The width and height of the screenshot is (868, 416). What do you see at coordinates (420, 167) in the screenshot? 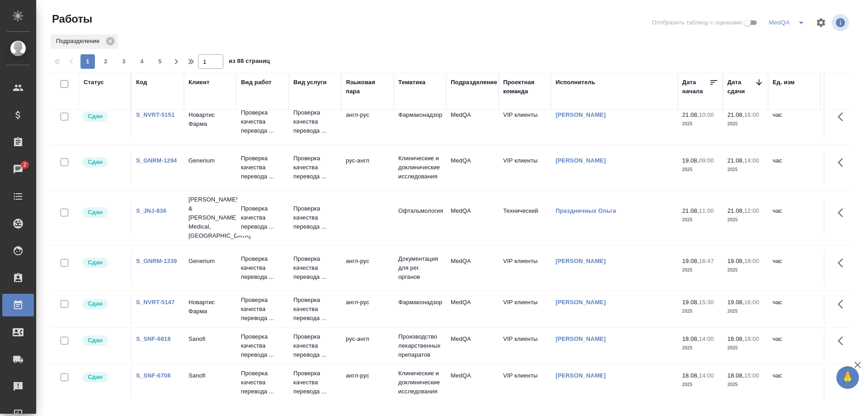
I see `p: Клинические и доклинические исследования` at bounding box center [420, 167].